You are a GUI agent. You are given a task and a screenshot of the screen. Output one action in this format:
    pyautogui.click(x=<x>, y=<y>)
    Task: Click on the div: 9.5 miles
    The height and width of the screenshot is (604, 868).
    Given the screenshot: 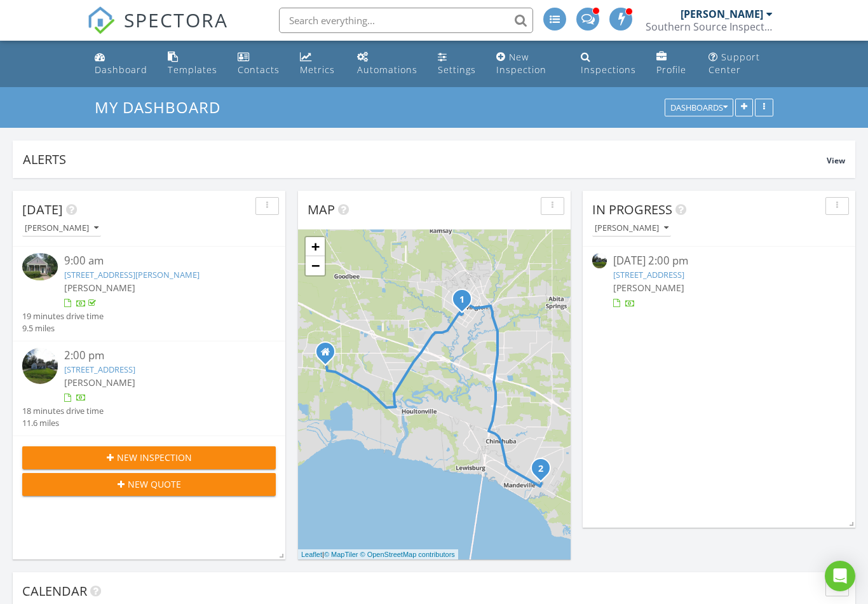 What is the action you would take?
    pyautogui.click(x=63, y=328)
    